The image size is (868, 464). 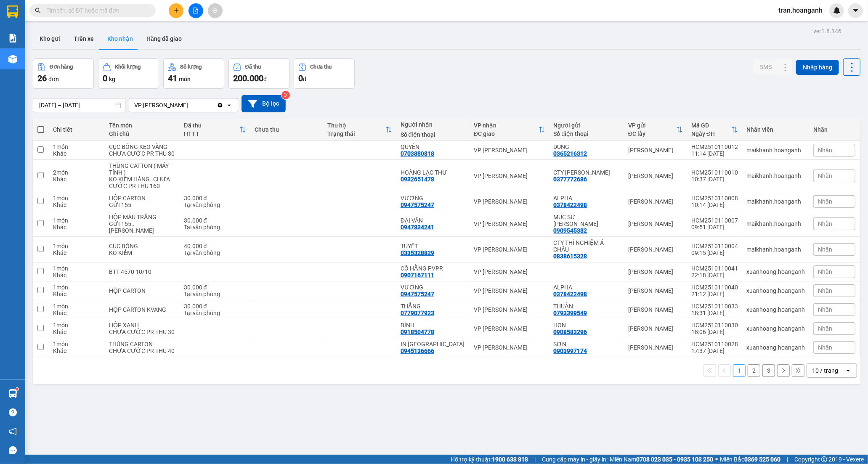 What do you see at coordinates (418, 179) in the screenshot?
I see `div: 0932651478` at bounding box center [418, 179].